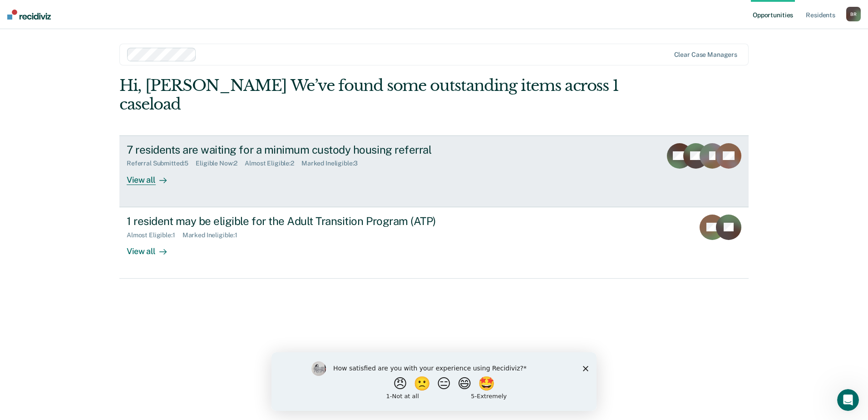 The image size is (868, 420). What do you see at coordinates (129, 31) in the screenshot?
I see `button: 1` at bounding box center [129, 31].